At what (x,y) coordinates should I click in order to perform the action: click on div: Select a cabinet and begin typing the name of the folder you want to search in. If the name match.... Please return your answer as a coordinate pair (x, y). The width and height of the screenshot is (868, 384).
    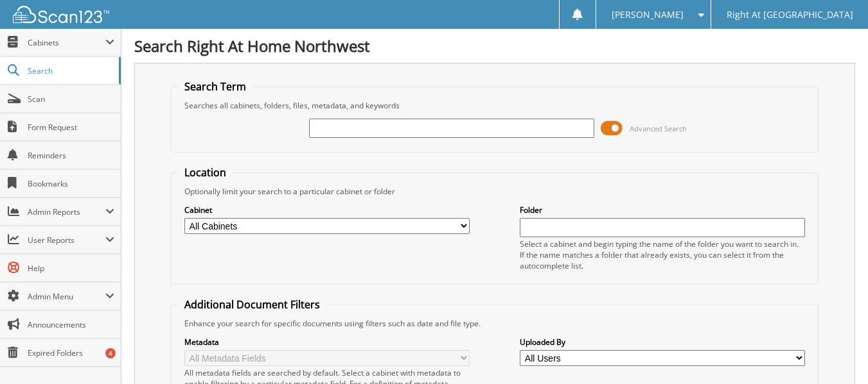
    Looking at the image, I should click on (662, 255).